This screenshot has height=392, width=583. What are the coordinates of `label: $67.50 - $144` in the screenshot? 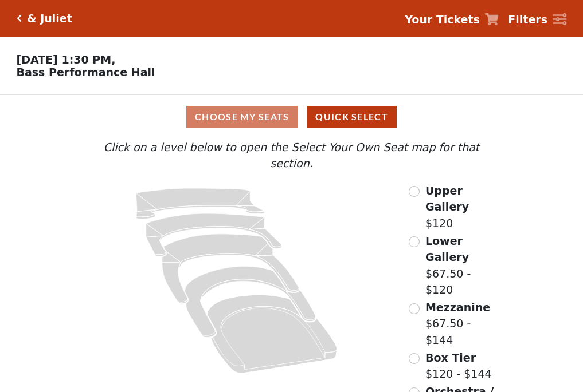 It's located at (463, 324).